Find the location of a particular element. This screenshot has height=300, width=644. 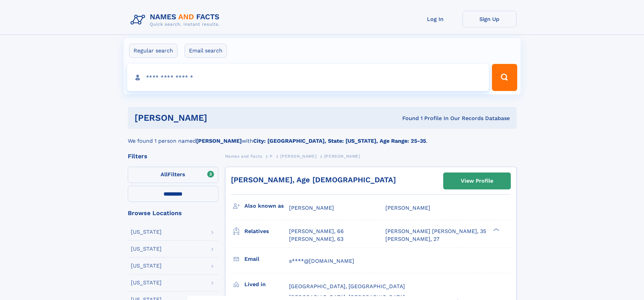

h3: Relatives is located at coordinates (267, 231).